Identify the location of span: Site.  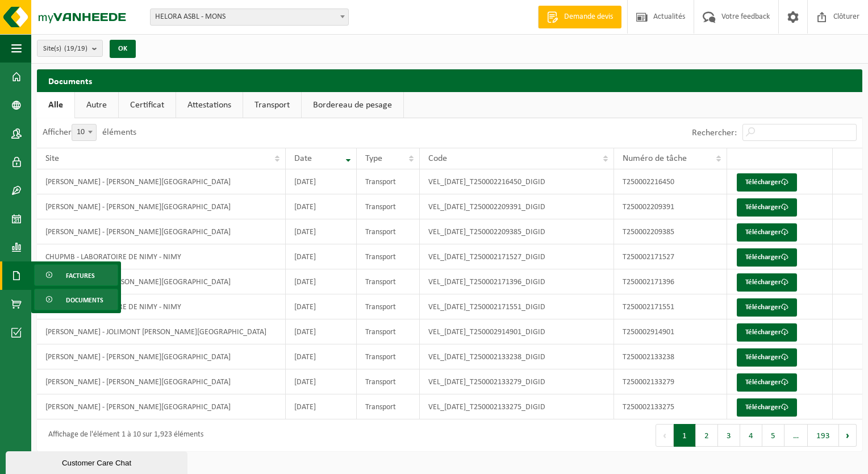
(52, 159).